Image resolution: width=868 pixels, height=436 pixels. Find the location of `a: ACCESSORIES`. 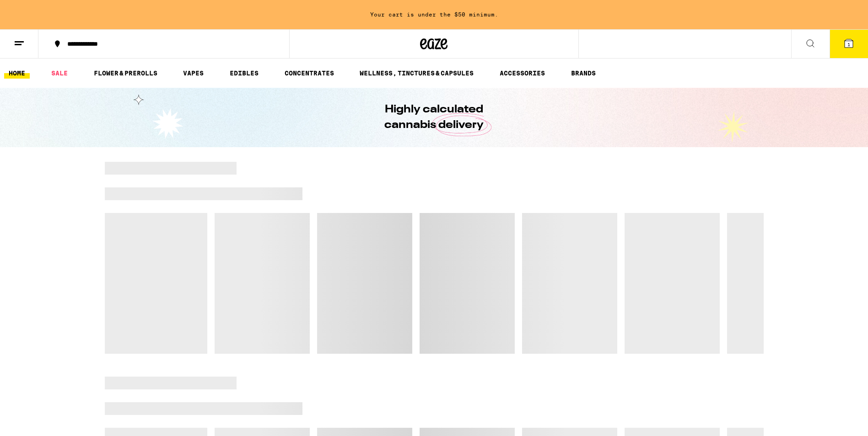

a: ACCESSORIES is located at coordinates (522, 73).